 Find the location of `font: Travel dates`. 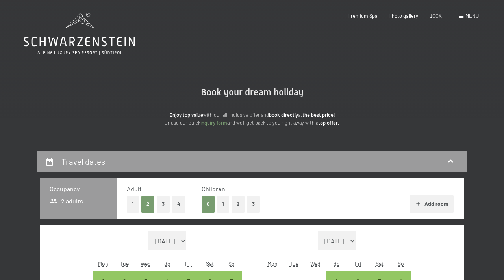

font: Travel dates is located at coordinates (83, 161).